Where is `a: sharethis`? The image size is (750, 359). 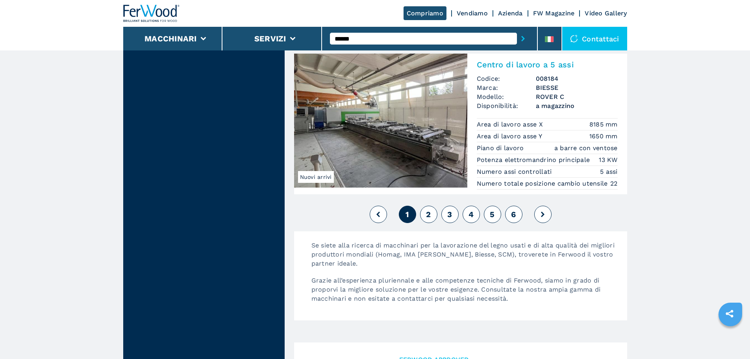
a: sharethis is located at coordinates (730, 314).